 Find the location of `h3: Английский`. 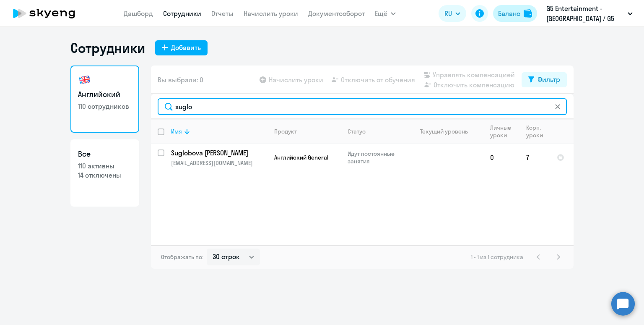

h3: Английский is located at coordinates (105, 95).